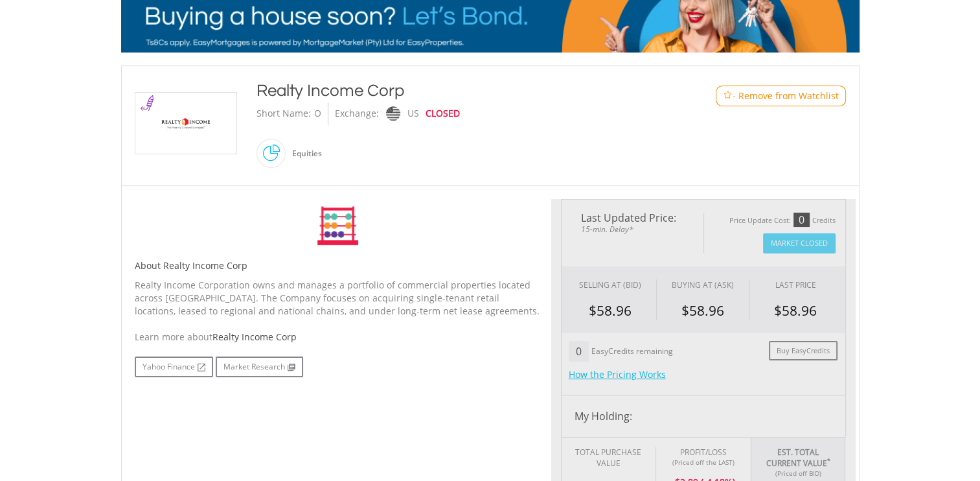 Image resolution: width=980 pixels, height=481 pixels. What do you see at coordinates (785, 96) in the screenshot?
I see `span: - Remove from Watchlist` at bounding box center [785, 96].